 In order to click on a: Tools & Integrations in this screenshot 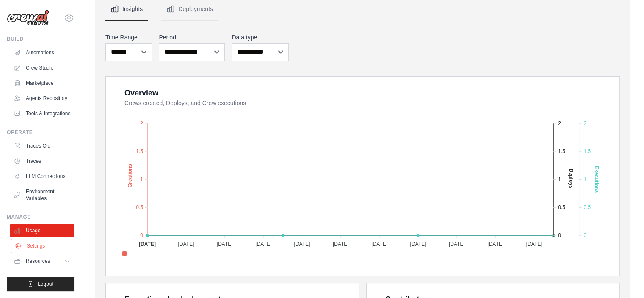, I will do `click(42, 114)`.